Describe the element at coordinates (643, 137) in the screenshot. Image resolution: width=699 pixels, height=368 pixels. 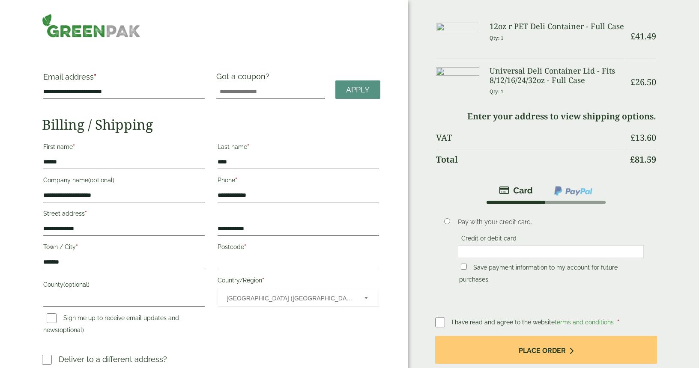
I see `bdi: 13.60` at that location.